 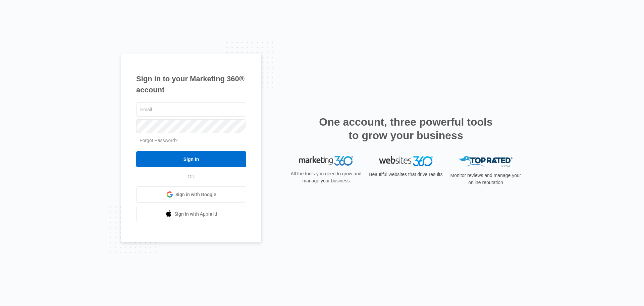 What do you see at coordinates (485, 179) in the screenshot?
I see `p: Monitor reviews and manage your online reputation` at bounding box center [485, 179].